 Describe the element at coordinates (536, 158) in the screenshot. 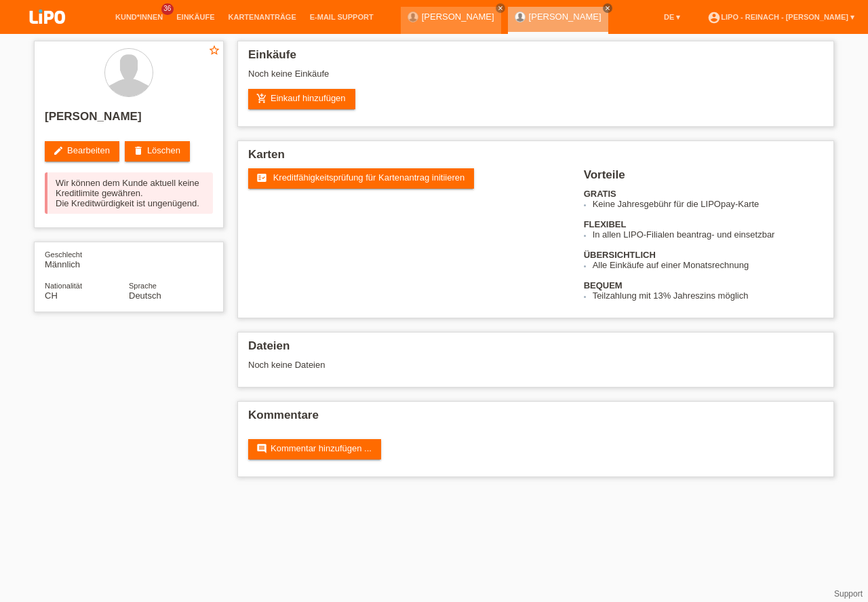

I see `h2: Karten` at that location.